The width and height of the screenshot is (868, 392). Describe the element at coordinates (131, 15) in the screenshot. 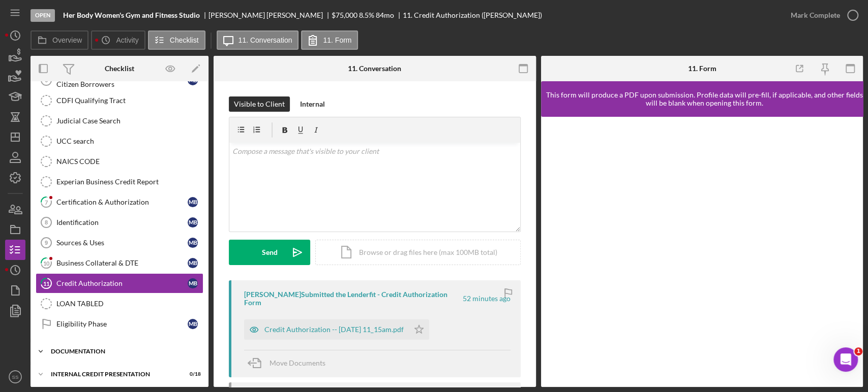

I see `b: Her Body Women's Gym and Fitness Studio` at that location.